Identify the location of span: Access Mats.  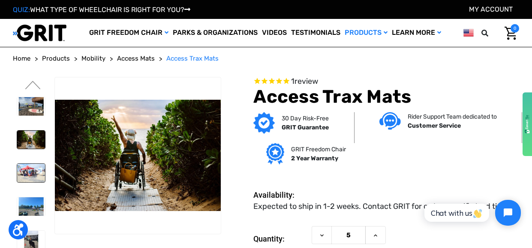
(136, 58).